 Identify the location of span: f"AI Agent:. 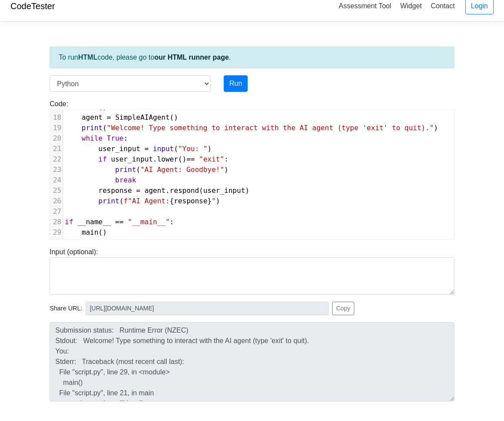
(147, 201).